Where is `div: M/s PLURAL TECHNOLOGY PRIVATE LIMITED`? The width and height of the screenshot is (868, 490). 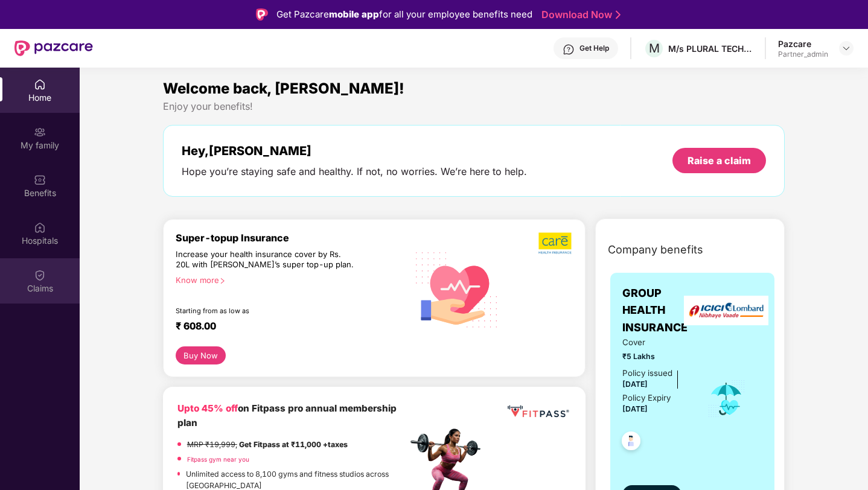 div: M/s PLURAL TECHNOLOGY PRIVATE LIMITED is located at coordinates (710, 49).